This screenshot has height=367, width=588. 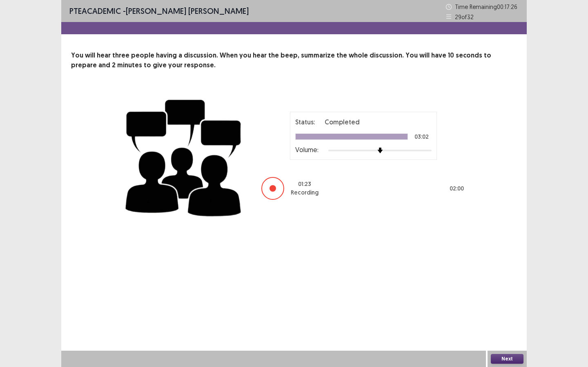 I want to click on p: 29 of 32, so click(x=464, y=17).